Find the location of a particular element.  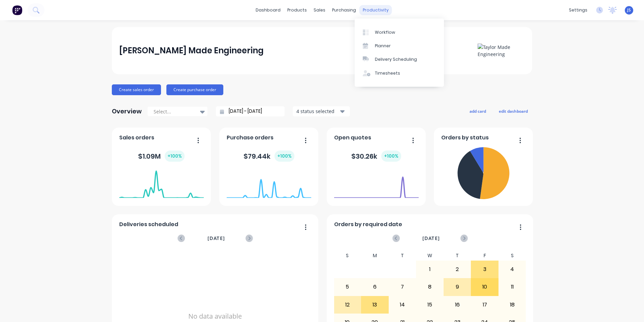

div: 3 is located at coordinates (484, 269).